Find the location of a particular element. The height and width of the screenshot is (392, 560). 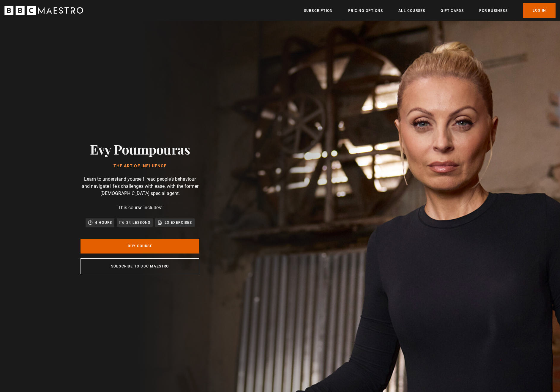

a: BBC Maestro is located at coordinates (44, 10).